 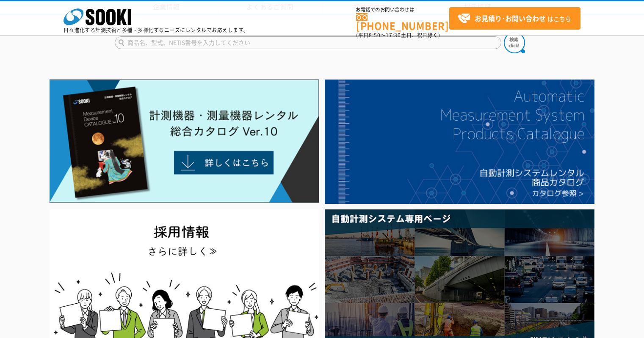 I want to click on a: お見積り･お問い合わせはこちら, so click(x=515, y=18).